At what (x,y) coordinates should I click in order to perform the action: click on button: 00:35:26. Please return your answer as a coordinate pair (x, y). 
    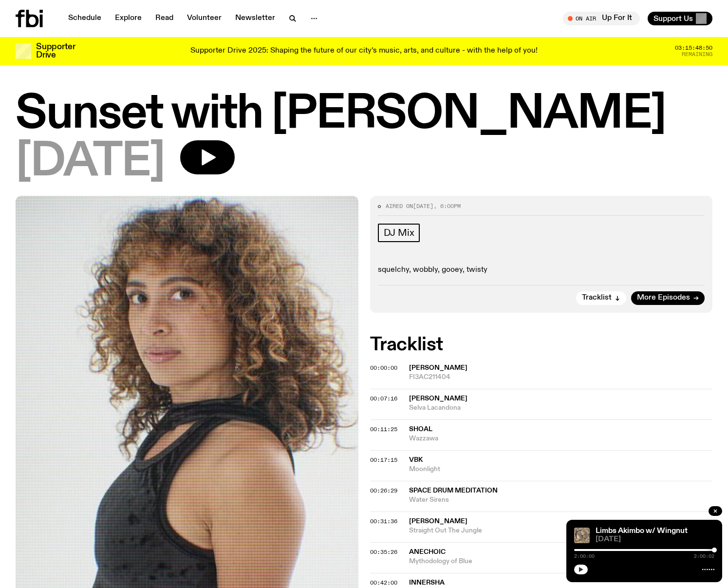
    Looking at the image, I should click on (384, 552).